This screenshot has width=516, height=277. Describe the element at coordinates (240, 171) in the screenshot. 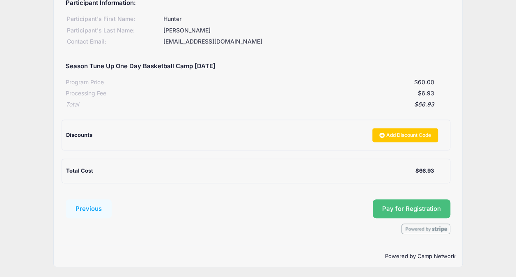

I see `div: Total Cost` at that location.